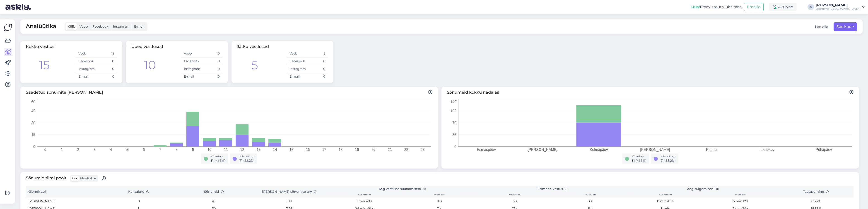 This screenshot has width=868, height=209. What do you see at coordinates (783, 7) in the screenshot?
I see `div: Aktiivne` at bounding box center [783, 7].